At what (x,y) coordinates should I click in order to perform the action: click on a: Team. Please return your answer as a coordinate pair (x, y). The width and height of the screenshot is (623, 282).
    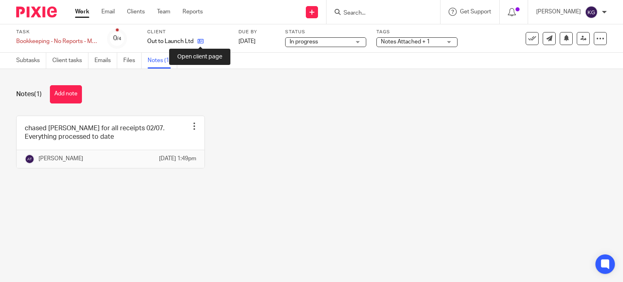
    Looking at the image, I should click on (164, 12).